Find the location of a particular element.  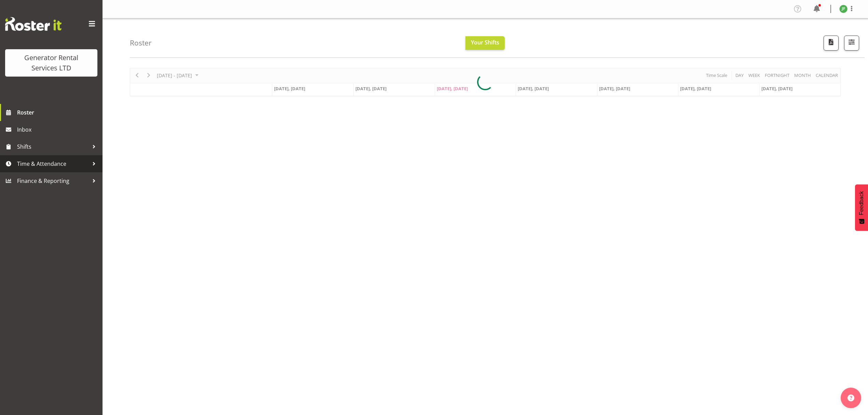

div: Generator Rental Services LTD is located at coordinates (52, 63).